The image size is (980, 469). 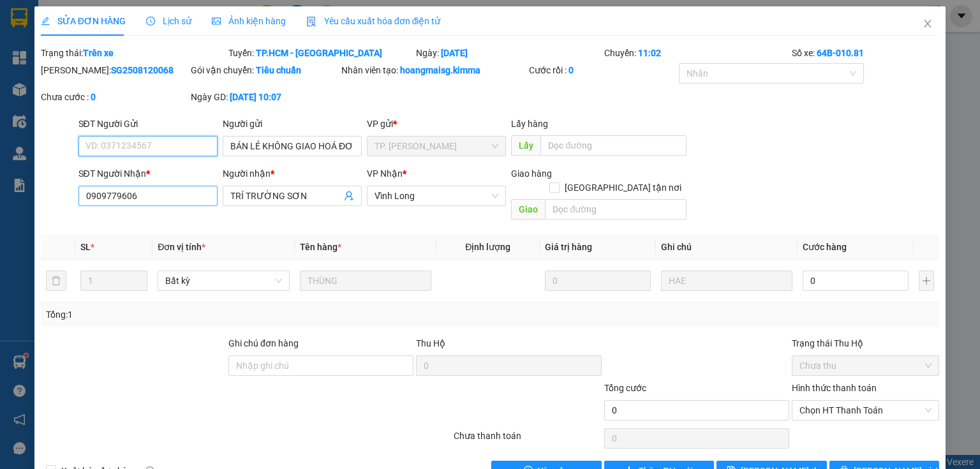 What do you see at coordinates (602, 70) in the screenshot?
I see `div: Cước rồi :` at bounding box center [602, 70].